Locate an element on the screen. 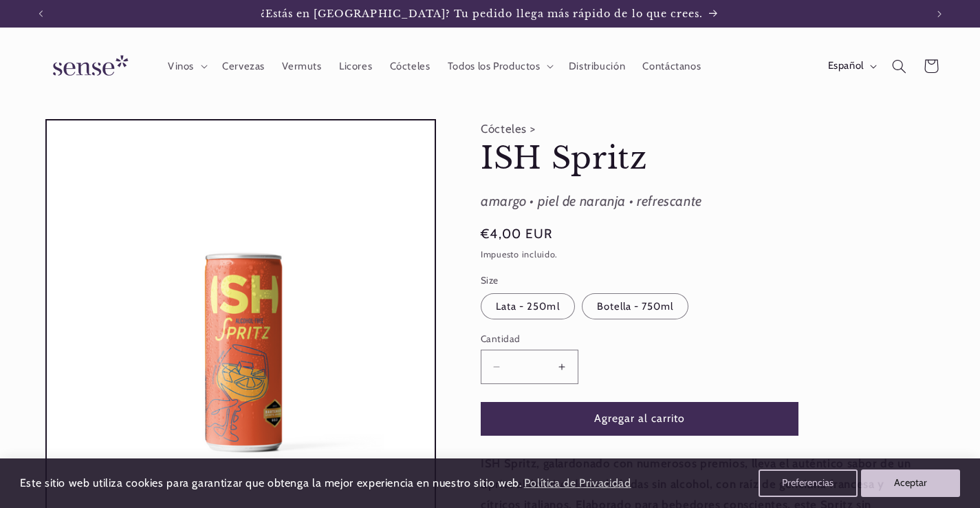 This screenshot has height=508, width=980. a: Cervezas is located at coordinates (243, 66).